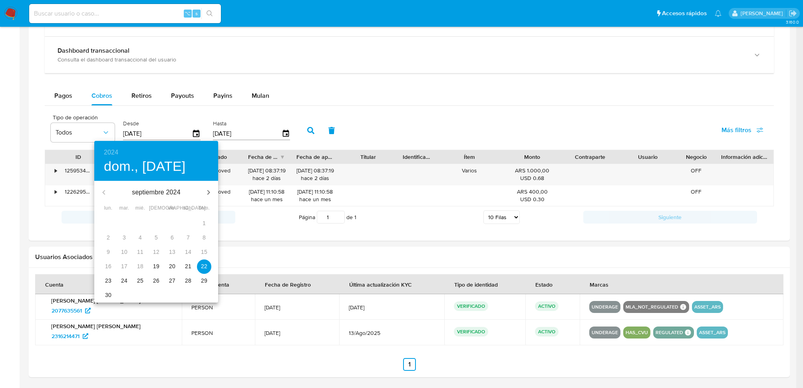  What do you see at coordinates (124, 281) in the screenshot?
I see `button: 24` at bounding box center [124, 281].